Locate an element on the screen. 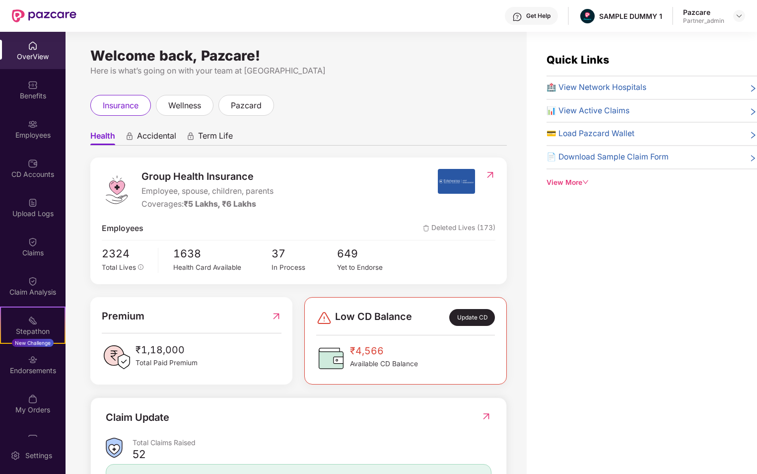 The width and height of the screenshot is (757, 474). img: ClaimsSummaryIcon is located at coordinates (114, 447).